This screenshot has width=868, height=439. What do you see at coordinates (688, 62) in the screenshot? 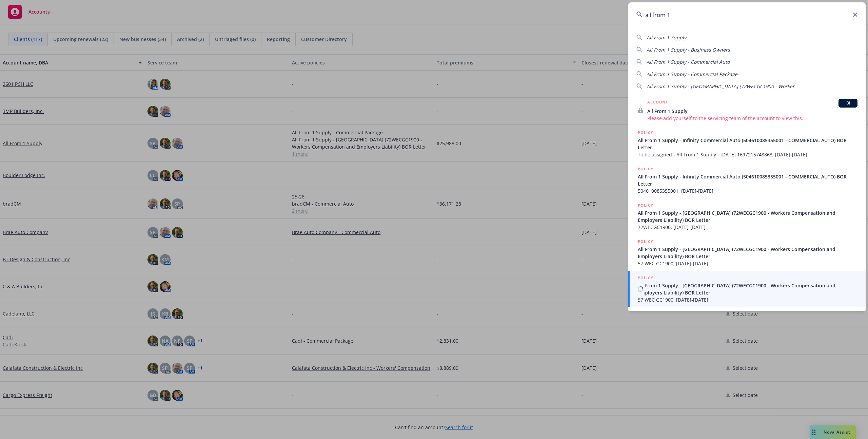
I see `span: All From 1 Supply - Commercial Auto` at bounding box center [688, 62].